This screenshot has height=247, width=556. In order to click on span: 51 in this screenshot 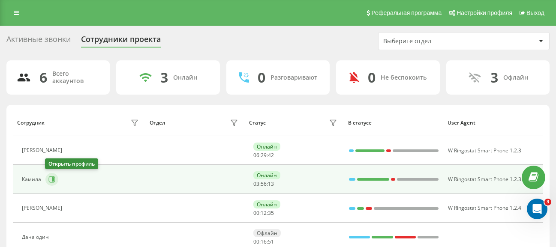, I will do `click(271, 242)`.